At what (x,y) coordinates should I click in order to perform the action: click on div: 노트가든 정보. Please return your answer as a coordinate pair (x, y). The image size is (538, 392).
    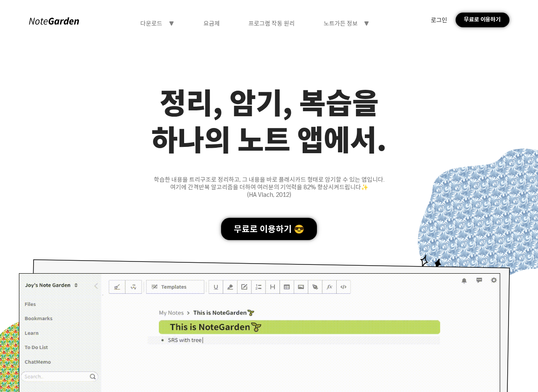
    Looking at the image, I should click on (341, 23).